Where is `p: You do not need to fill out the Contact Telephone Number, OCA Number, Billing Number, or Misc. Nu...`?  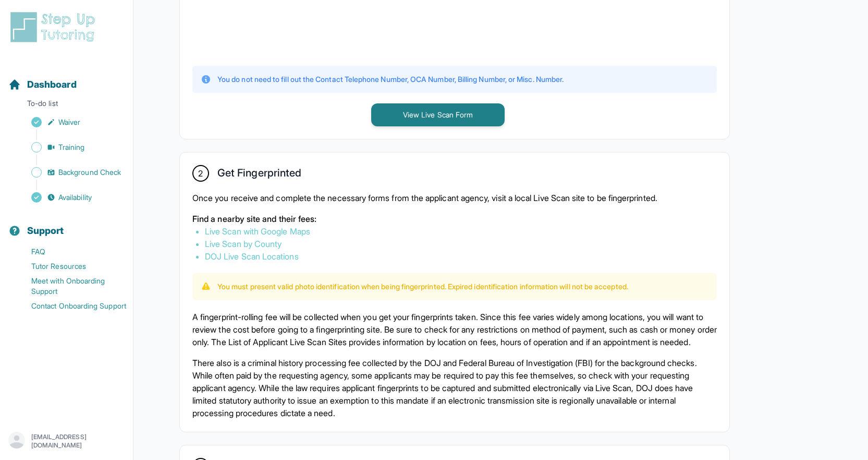 p: You do not need to fill out the Contact Telephone Number, OCA Number, Billing Number, or Misc. Nu... is located at coordinates (390, 79).